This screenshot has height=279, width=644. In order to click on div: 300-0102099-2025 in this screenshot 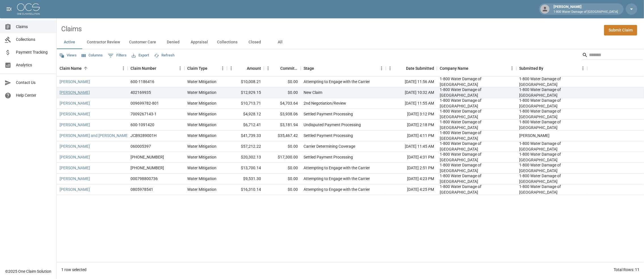, I will do `click(147, 157)`.